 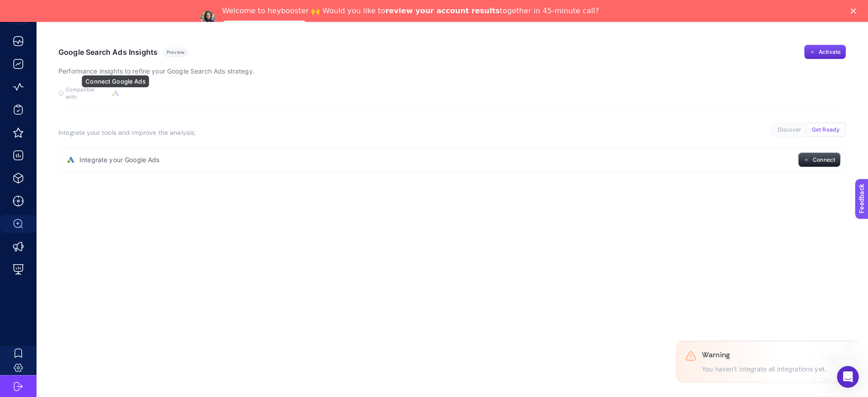 What do you see at coordinates (764, 355) in the screenshot?
I see `h3: Warning` at bounding box center [764, 355].